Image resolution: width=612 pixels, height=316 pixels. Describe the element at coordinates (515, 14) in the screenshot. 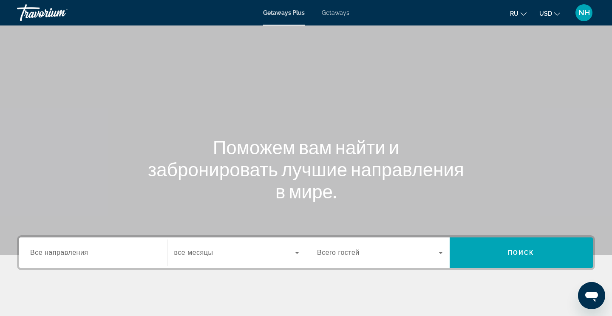

I see `span: ru` at that location.